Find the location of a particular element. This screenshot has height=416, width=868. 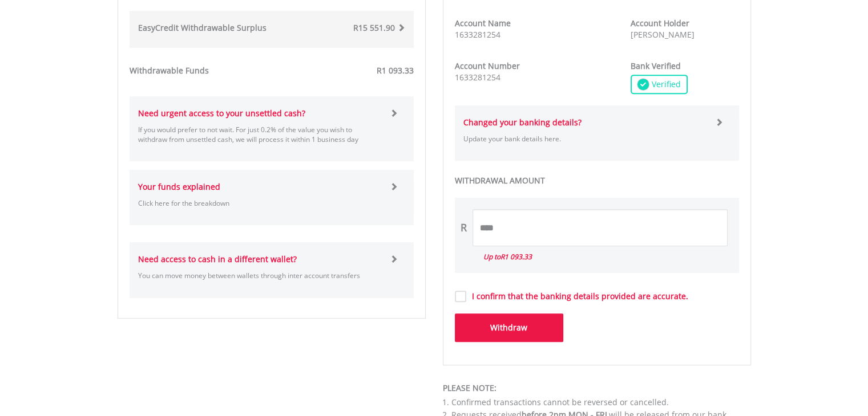

i: Up to is located at coordinates (507, 257).